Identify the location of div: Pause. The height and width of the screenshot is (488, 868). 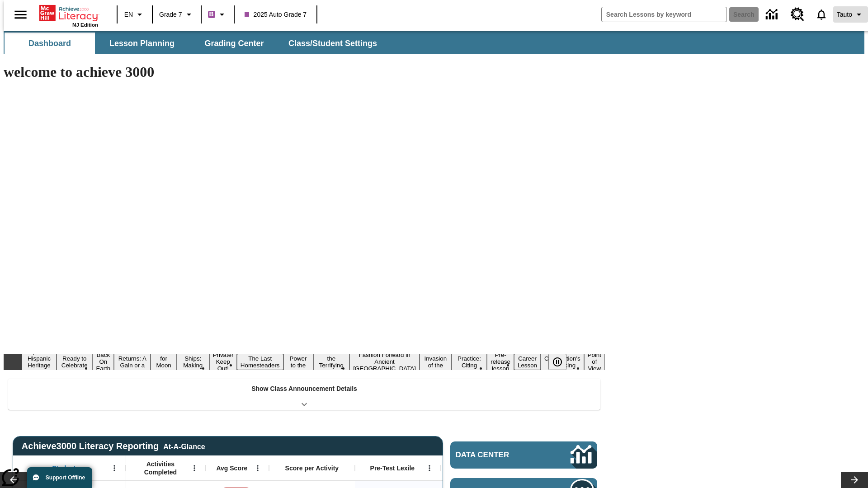
(562, 362).